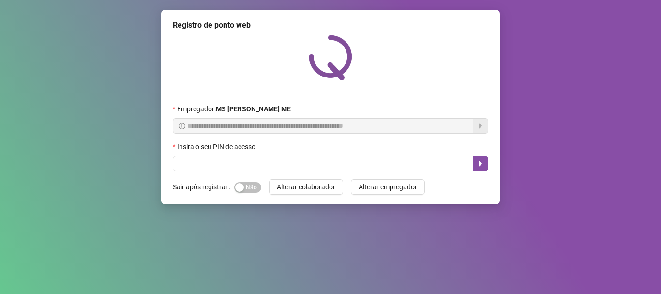 The height and width of the screenshot is (294, 661). Describe the element at coordinates (306, 187) in the screenshot. I see `span: Alterar colaborador` at that location.